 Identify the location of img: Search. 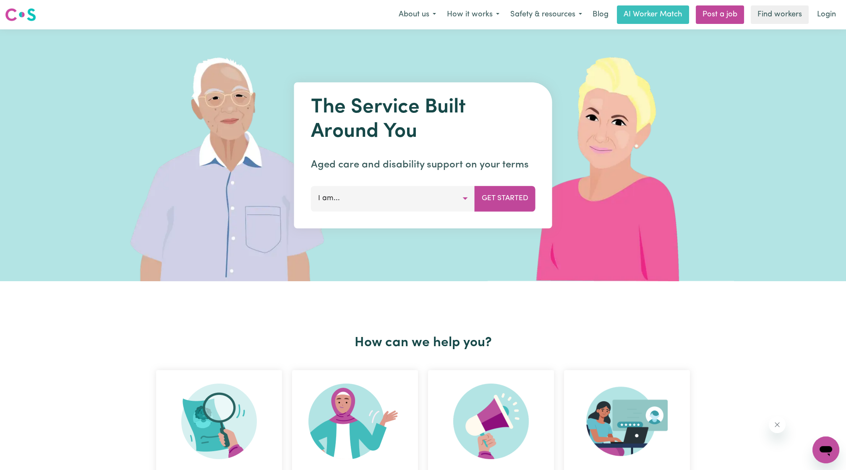
(219, 421).